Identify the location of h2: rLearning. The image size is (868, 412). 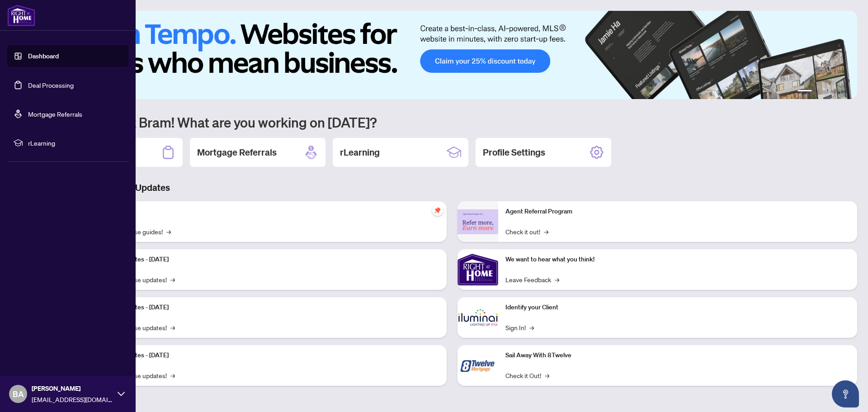
(360, 153).